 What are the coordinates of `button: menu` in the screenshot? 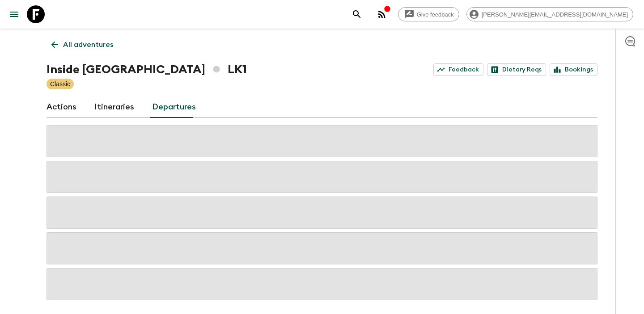 It's located at (14, 14).